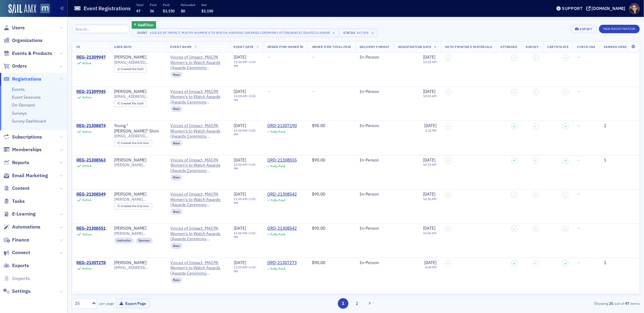 The height and width of the screenshot is (313, 644). I want to click on span: Settings, so click(21, 291).